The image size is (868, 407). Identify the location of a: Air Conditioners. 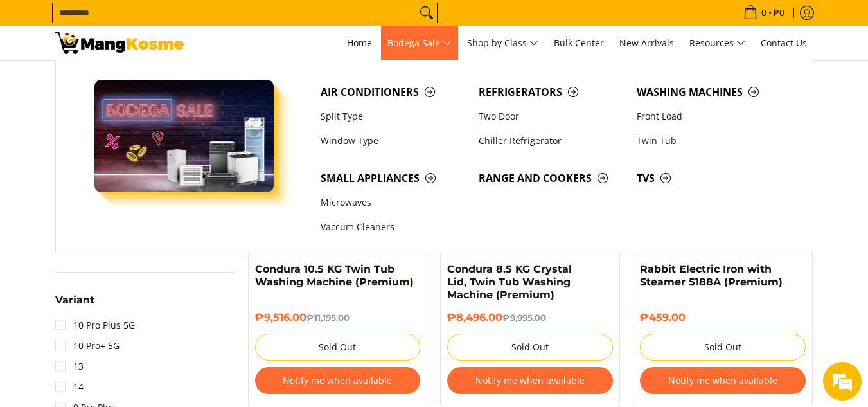
(393, 92).